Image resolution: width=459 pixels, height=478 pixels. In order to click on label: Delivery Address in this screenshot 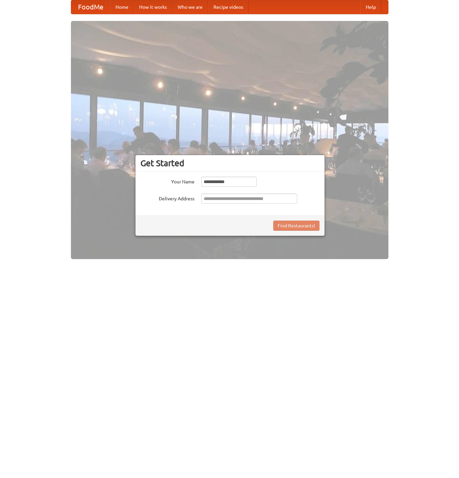, I will do `click(168, 198)`.